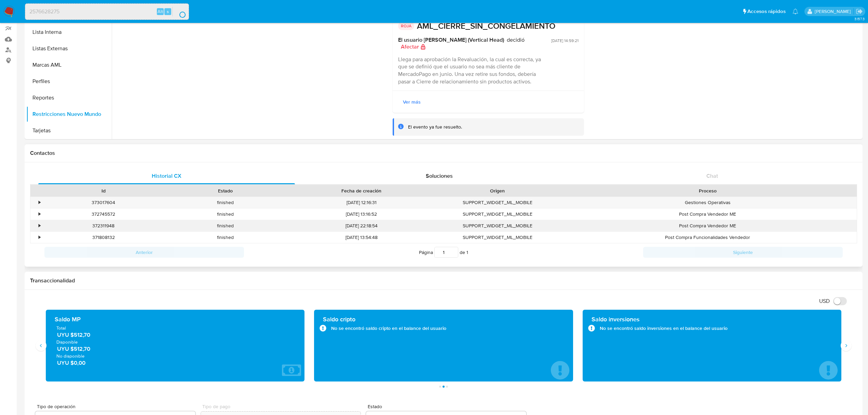 This screenshot has height=415, width=868. Describe the element at coordinates (712, 176) in the screenshot. I see `span: Chat` at that location.